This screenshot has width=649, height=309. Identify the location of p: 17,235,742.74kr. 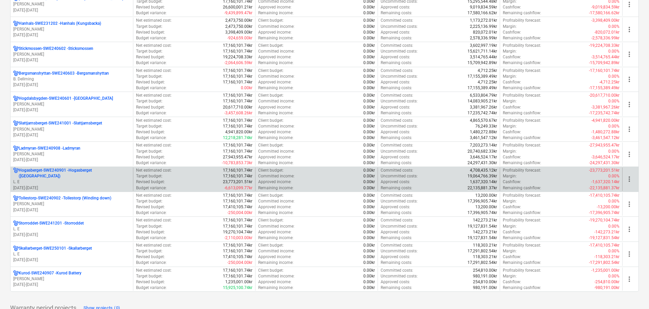
(482, 113).